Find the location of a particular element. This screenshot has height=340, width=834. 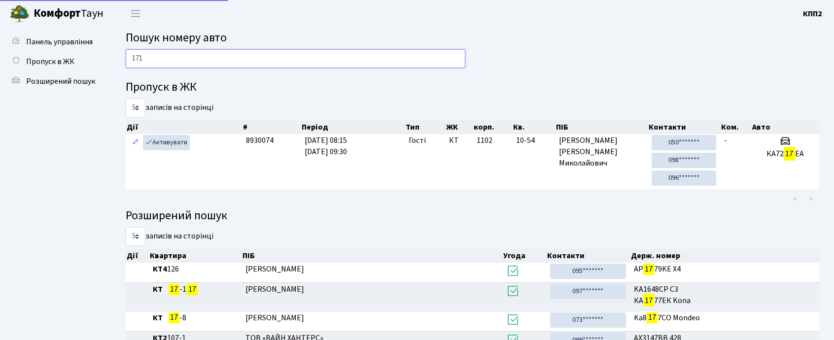

span: Розширений пошук is located at coordinates (61, 81).